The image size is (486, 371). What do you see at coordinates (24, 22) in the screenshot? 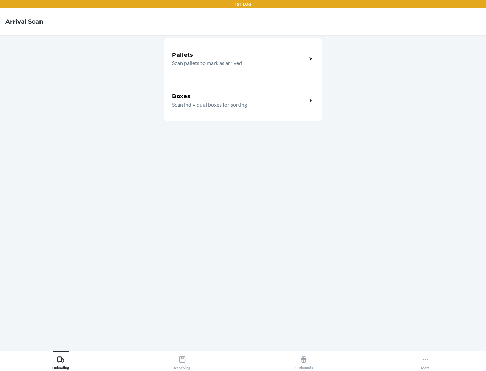
I see `h4: Arrival Scan` at bounding box center [24, 22].